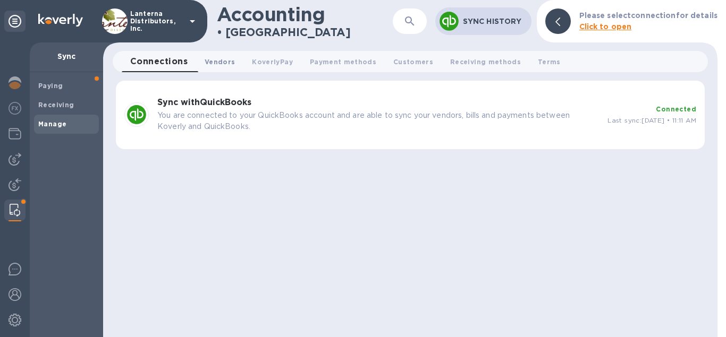 This screenshot has width=726, height=337. Describe the element at coordinates (50, 86) in the screenshot. I see `b: Paying` at that location.